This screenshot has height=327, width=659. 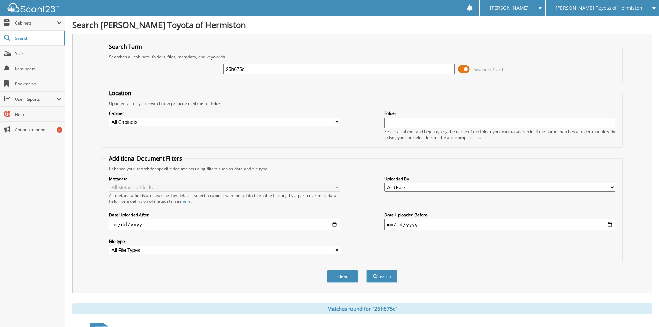 I want to click on img: scan123-logo-white.svg, so click(x=33, y=8).